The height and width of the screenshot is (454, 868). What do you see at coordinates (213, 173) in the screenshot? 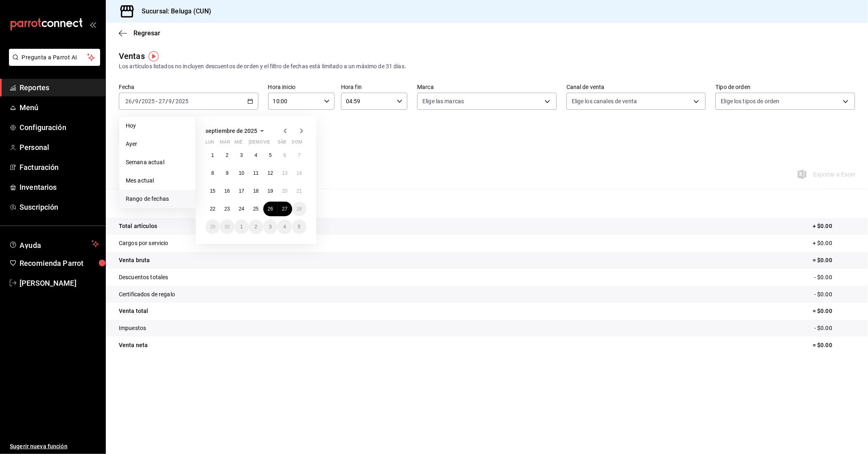
I see `abbr: 8 de septiembre de 2025` at bounding box center [213, 173].